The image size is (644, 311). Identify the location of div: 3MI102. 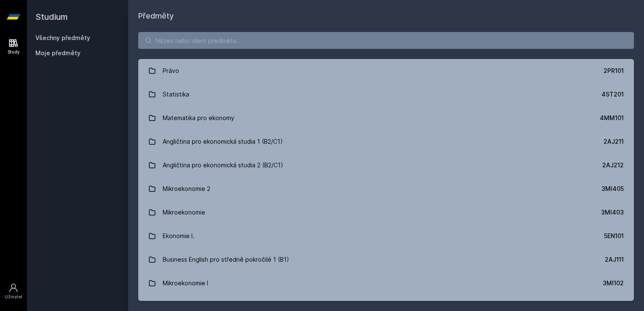
(613, 283).